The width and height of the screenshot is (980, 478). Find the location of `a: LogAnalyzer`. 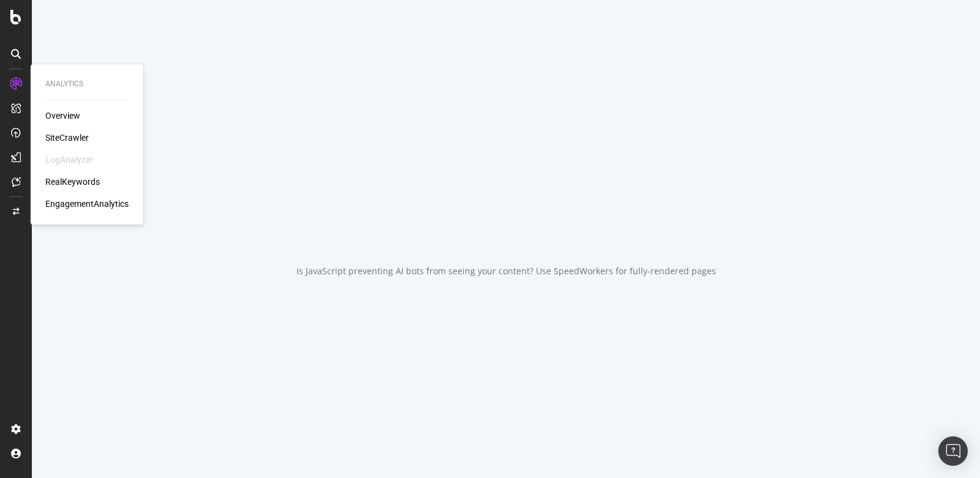

a: LogAnalyzer is located at coordinates (69, 160).